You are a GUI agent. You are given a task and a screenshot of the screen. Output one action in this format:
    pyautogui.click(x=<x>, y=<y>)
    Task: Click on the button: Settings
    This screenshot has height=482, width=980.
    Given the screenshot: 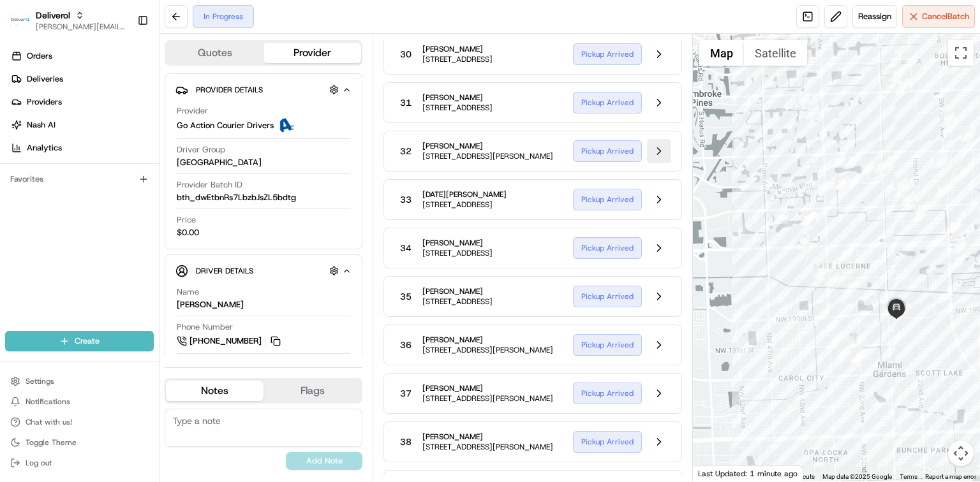 What is the action you would take?
    pyautogui.click(x=79, y=381)
    